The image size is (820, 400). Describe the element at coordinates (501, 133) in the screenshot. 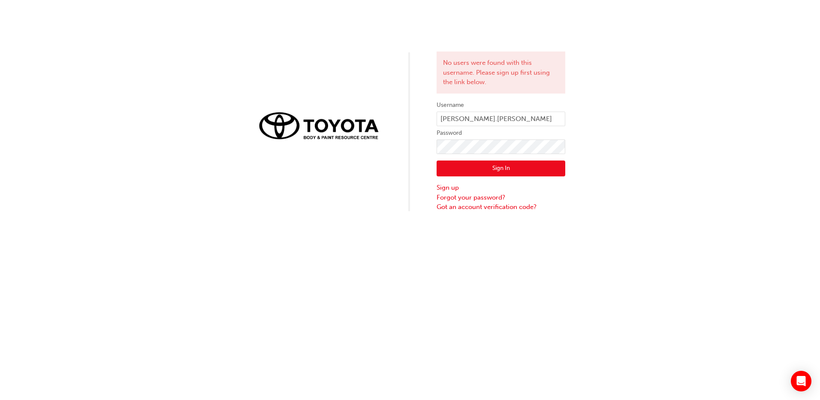

I see `label: Password` at that location.